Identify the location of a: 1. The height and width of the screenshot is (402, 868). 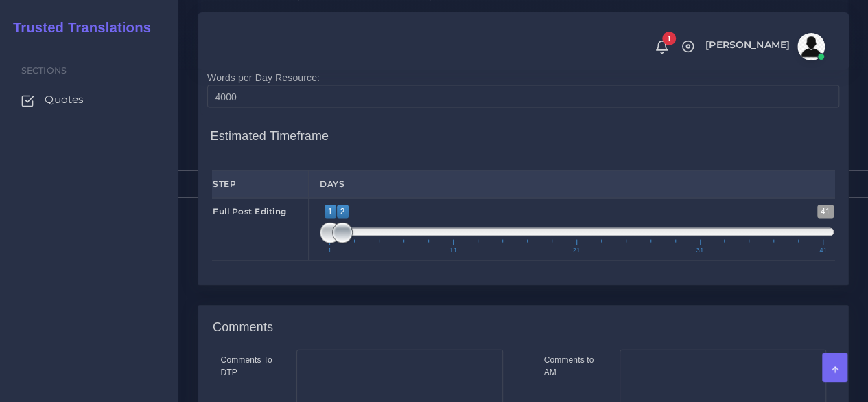
(662, 47).